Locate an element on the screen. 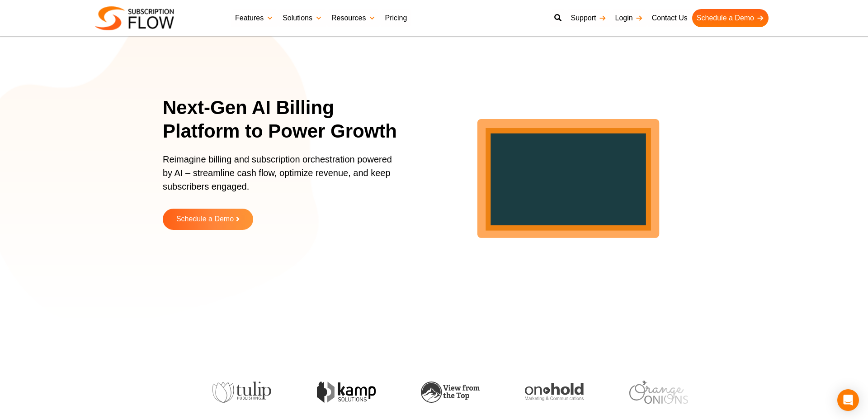  h1: Next-Gen AI Billing Platform to Power Growth is located at coordinates (286, 119).